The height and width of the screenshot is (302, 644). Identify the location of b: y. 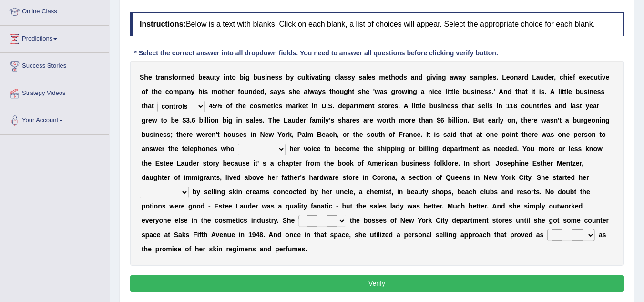
(320, 91).